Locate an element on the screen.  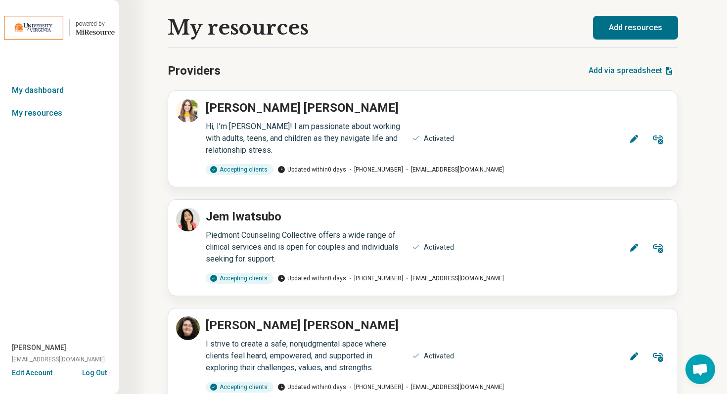
div: Piedmont Counseling Collective offers a wide range of clinical services and is open for couples a... is located at coordinates (305, 247).